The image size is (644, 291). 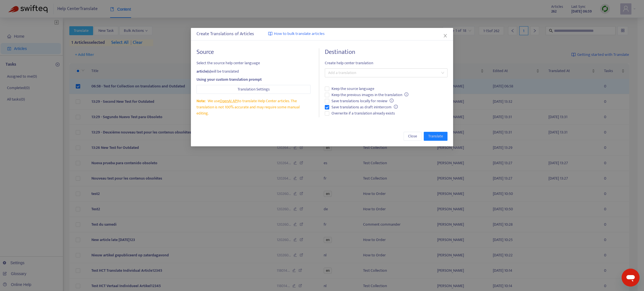 What do you see at coordinates (386, 63) in the screenshot?
I see `span: Create help center translation` at bounding box center [386, 63].